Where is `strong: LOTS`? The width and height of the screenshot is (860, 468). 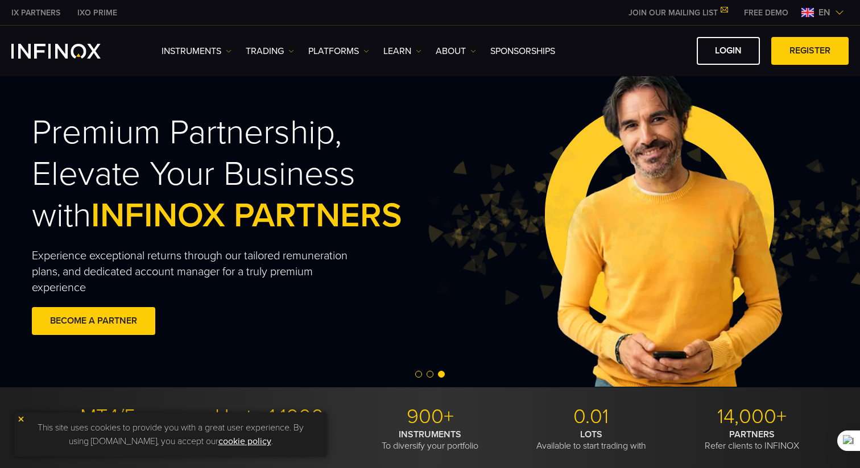 strong: LOTS is located at coordinates (591, 435).